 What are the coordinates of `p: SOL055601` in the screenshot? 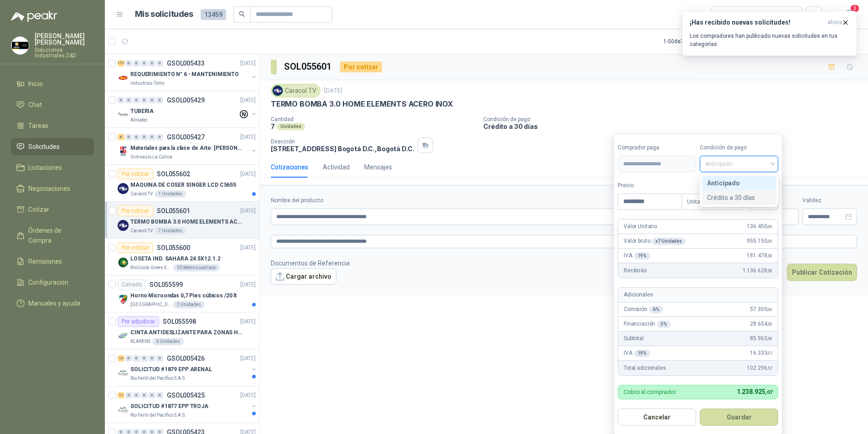 It's located at (173, 211).